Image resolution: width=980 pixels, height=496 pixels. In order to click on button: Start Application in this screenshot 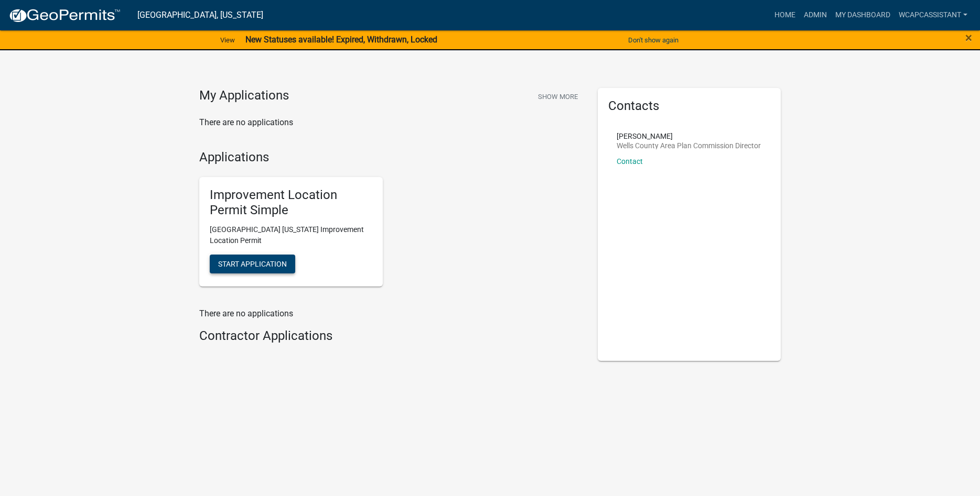, I will do `click(252, 264)`.